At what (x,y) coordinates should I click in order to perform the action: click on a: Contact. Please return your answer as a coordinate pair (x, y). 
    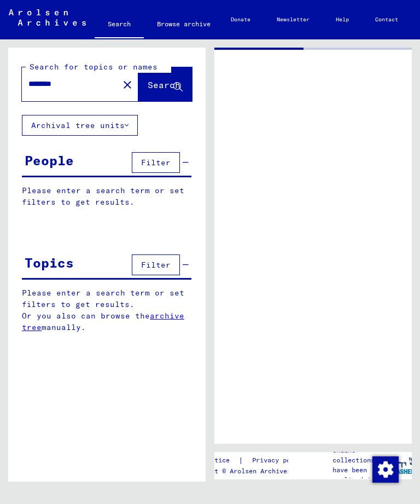
    Looking at the image, I should click on (387, 20).